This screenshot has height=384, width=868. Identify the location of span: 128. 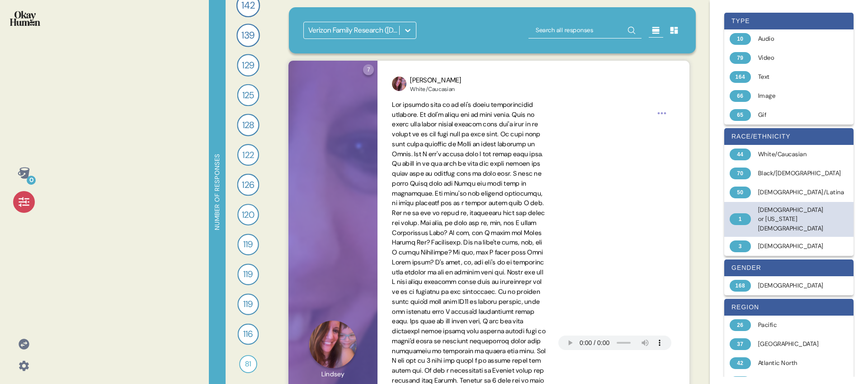
(248, 125).